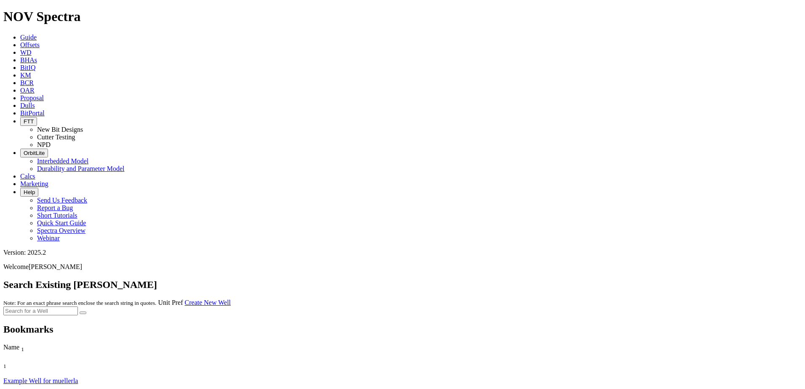  I want to click on a: Cutter Testing, so click(56, 137).